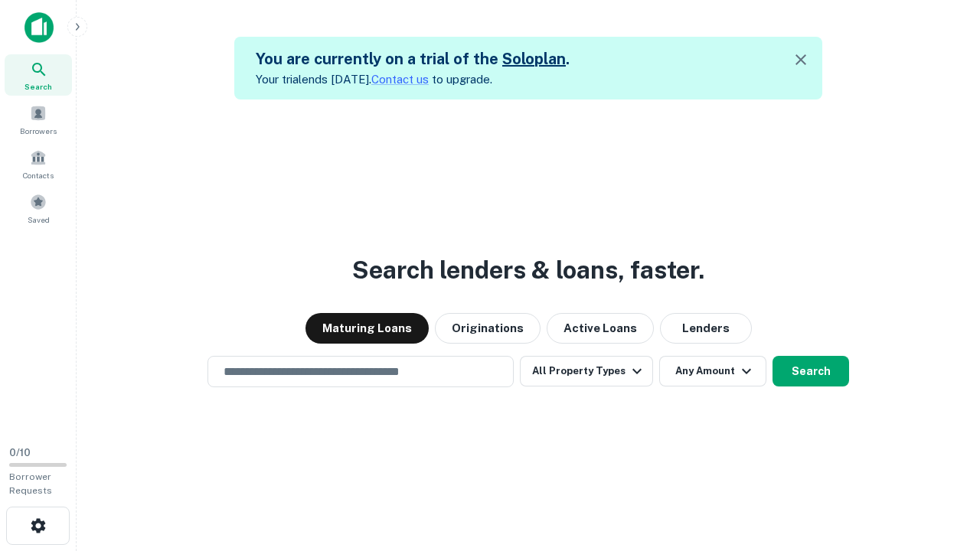 Image resolution: width=980 pixels, height=551 pixels. I want to click on button: Originations, so click(487, 329).